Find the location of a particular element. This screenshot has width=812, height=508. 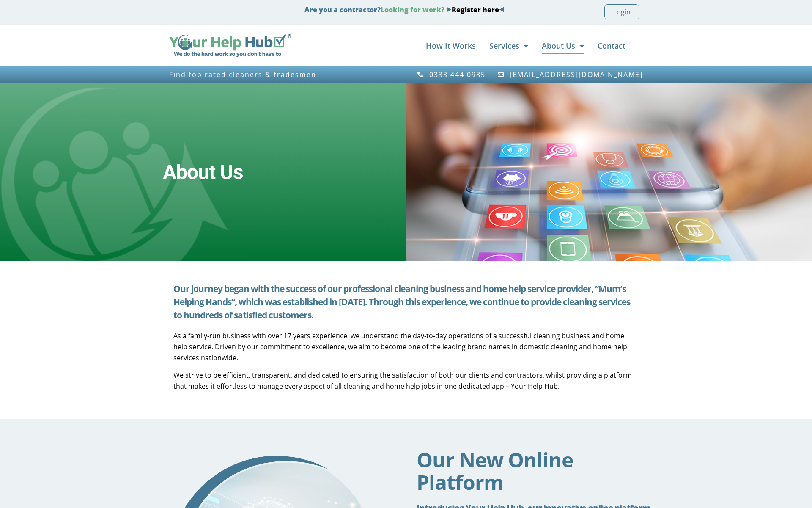

h3: Find top rated cleaners & tradesmen is located at coordinates (285, 74).